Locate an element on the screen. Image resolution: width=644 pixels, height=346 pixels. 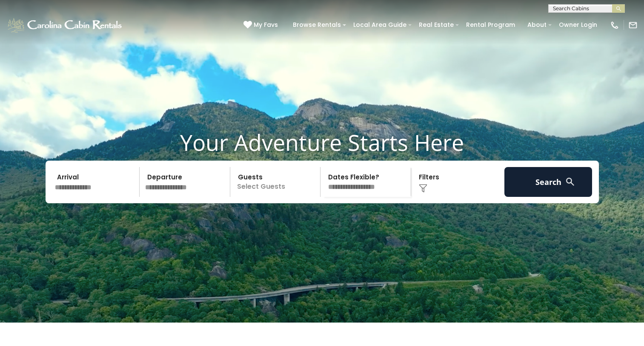
img: mail-regular-white.png is located at coordinates (633, 25).